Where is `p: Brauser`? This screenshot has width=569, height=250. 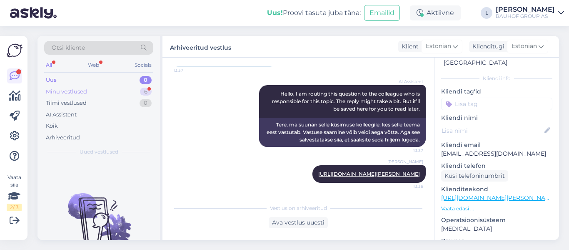
p: Brauser is located at coordinates (497, 240).